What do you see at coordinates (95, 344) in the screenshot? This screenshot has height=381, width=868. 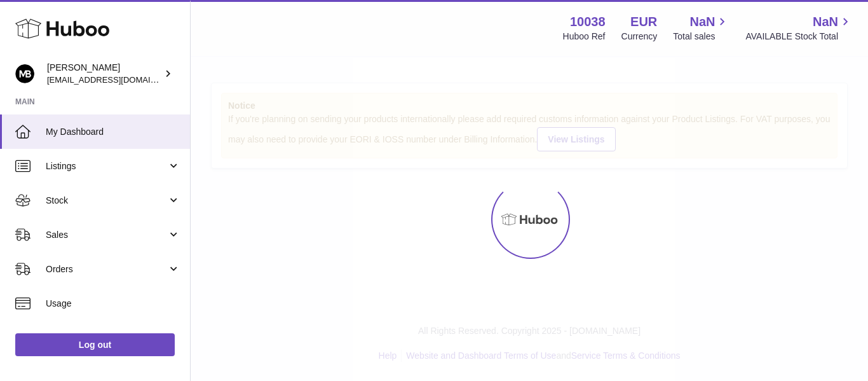 I see `a: Log out` at bounding box center [95, 344].